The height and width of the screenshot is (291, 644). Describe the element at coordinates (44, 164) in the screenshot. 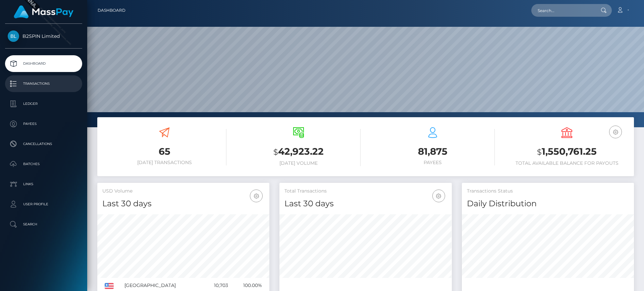

I see `a: Batches` at that location.